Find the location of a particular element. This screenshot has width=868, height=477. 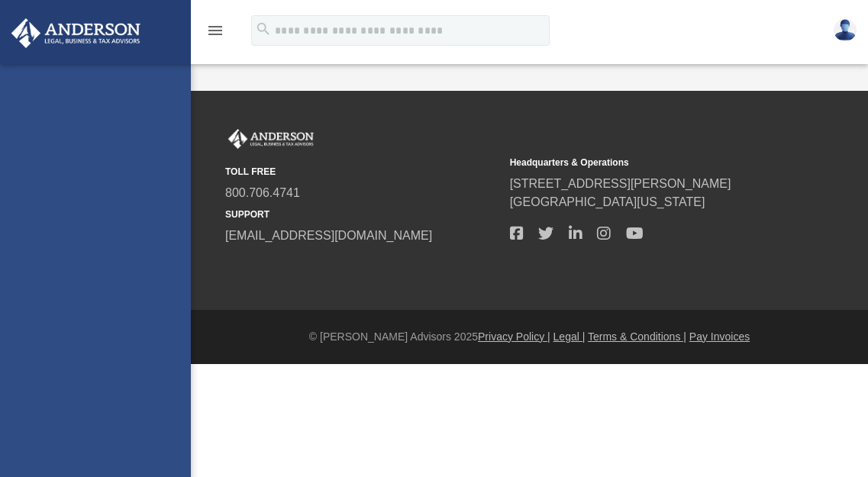

a: menu is located at coordinates (216, 34).